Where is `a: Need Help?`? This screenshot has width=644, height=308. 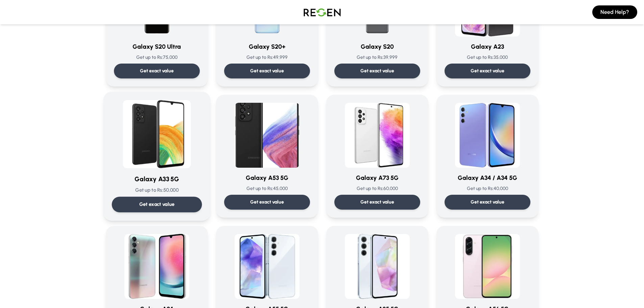
a: Need Help? is located at coordinates (614, 12).